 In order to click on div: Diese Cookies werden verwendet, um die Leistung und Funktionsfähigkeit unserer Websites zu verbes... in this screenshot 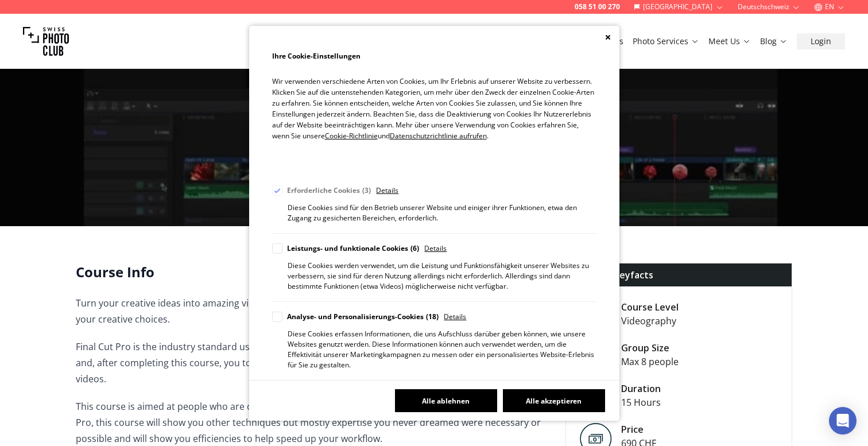, I will do `click(442, 276)`.